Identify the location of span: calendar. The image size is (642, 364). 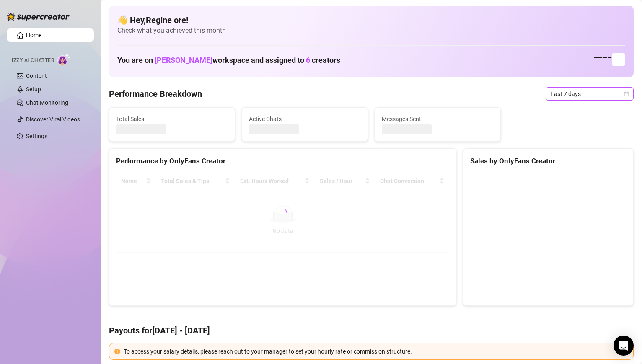
(626, 94).